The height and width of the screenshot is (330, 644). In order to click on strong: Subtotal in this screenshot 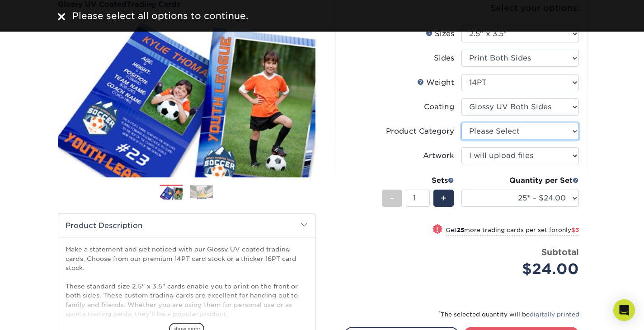, I will do `click(560, 252)`.